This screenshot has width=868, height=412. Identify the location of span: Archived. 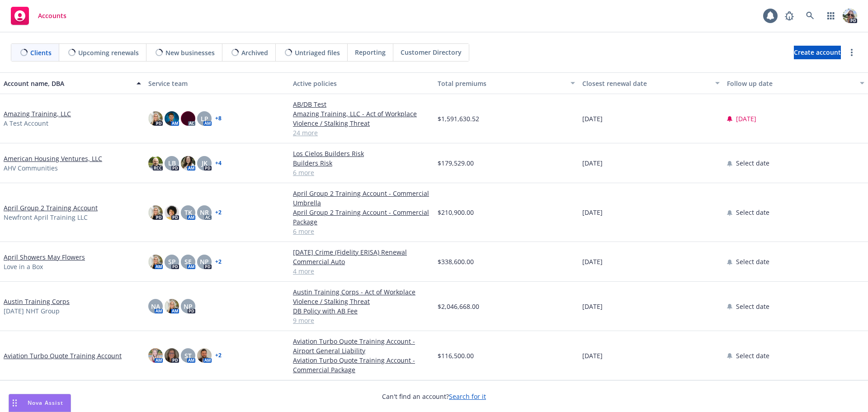
(255, 53).